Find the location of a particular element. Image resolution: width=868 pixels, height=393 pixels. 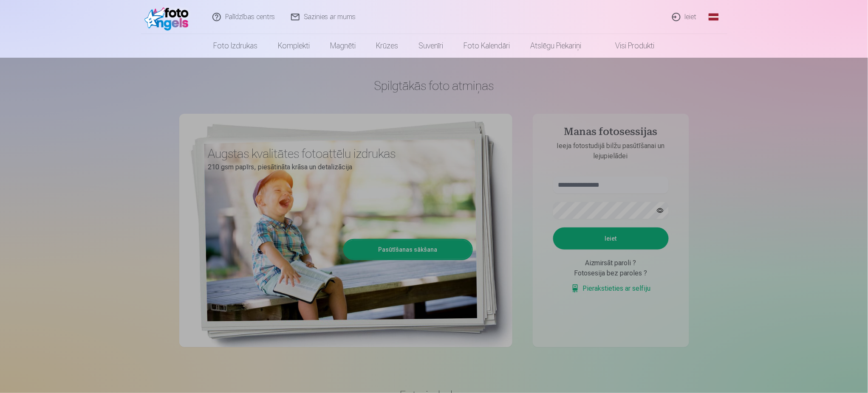

a: Suvenīri is located at coordinates (431, 46).